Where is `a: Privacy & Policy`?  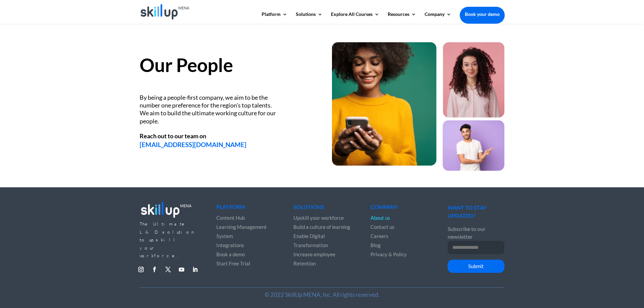
a: Privacy & Policy is located at coordinates (388, 255).